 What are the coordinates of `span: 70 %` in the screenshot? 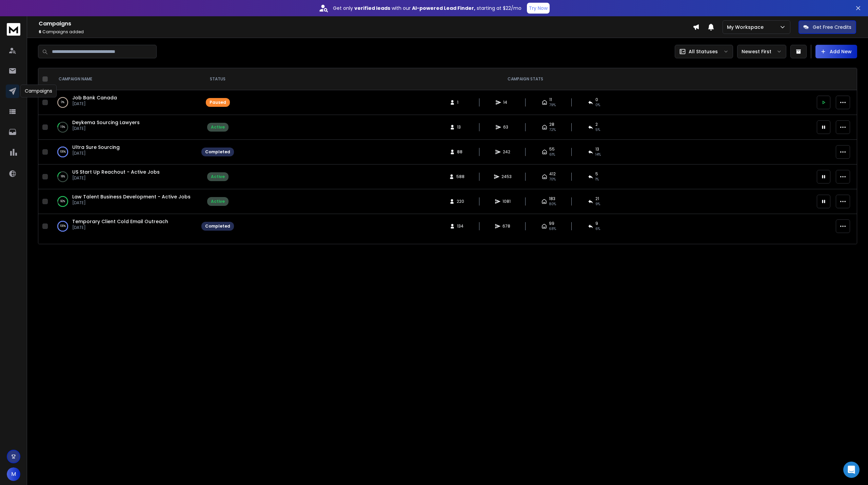 It's located at (552, 180).